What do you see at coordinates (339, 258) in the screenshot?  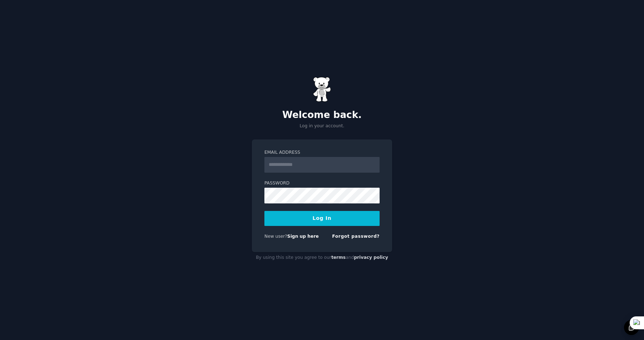 I see `a: terms` at bounding box center [339, 258].